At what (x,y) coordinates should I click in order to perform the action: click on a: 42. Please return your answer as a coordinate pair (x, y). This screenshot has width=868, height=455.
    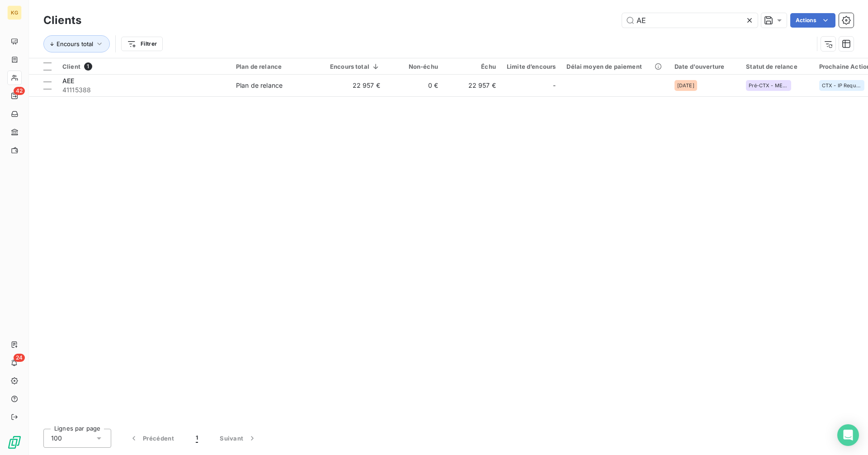
    Looking at the image, I should click on (14, 96).